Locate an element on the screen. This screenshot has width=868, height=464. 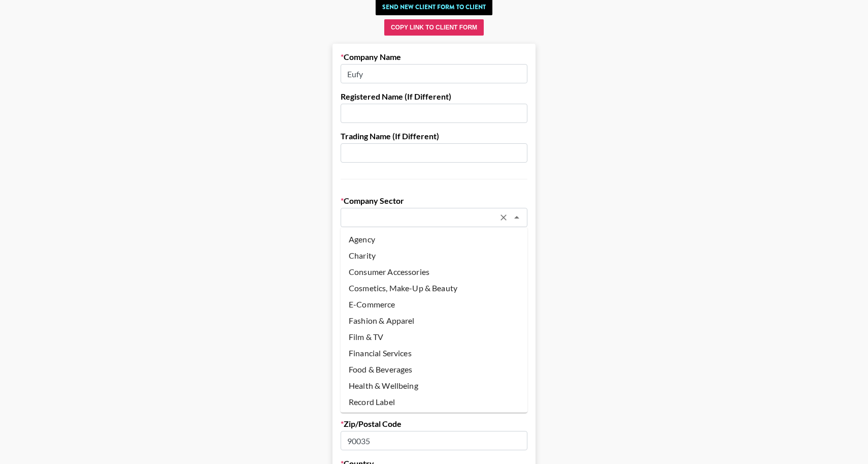
label: Company Name is located at coordinates (434, 57).